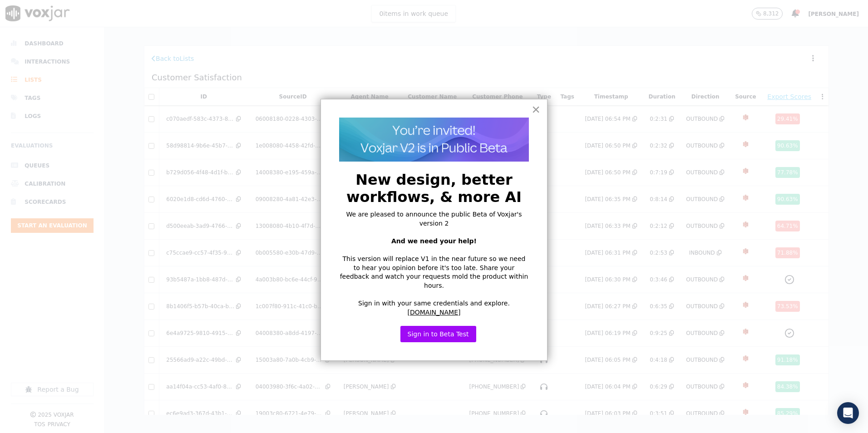  I want to click on button: Close, so click(536, 109).